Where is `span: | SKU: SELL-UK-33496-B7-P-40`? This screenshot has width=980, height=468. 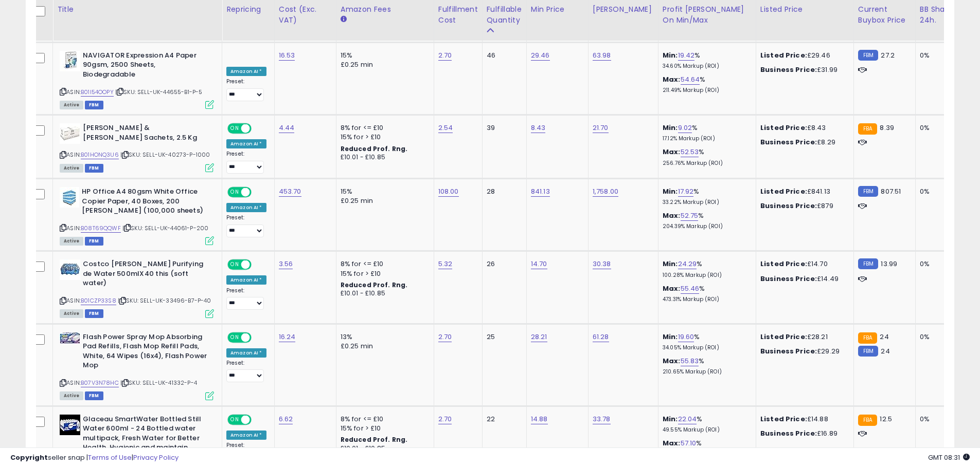 span: | SKU: SELL-UK-33496-B7-P-40 is located at coordinates (165, 300).